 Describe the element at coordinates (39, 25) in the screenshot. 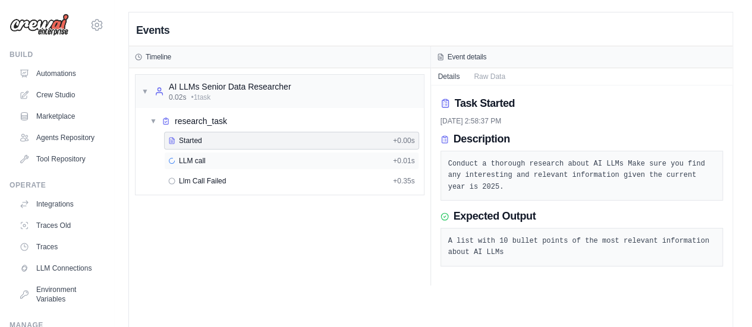

I see `img: Logo` at that location.